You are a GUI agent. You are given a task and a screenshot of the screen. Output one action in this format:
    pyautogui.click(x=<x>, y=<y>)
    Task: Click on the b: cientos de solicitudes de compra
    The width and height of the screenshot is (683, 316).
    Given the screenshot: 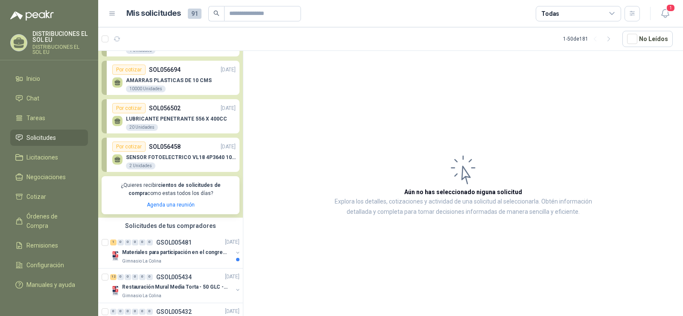 What is the action you would take?
    pyautogui.click(x=175, y=189)
    